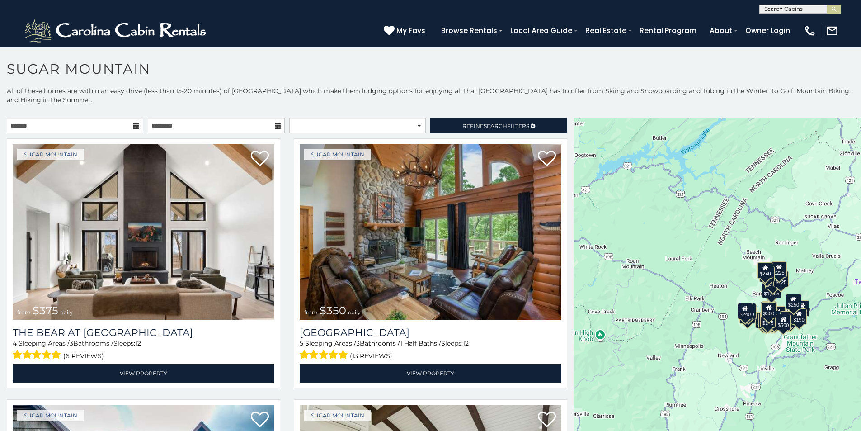 Image resolution: width=861 pixels, height=431 pixels. Describe the element at coordinates (143, 232) in the screenshot. I see `img: The Bear At Sugar Mountain` at that location.